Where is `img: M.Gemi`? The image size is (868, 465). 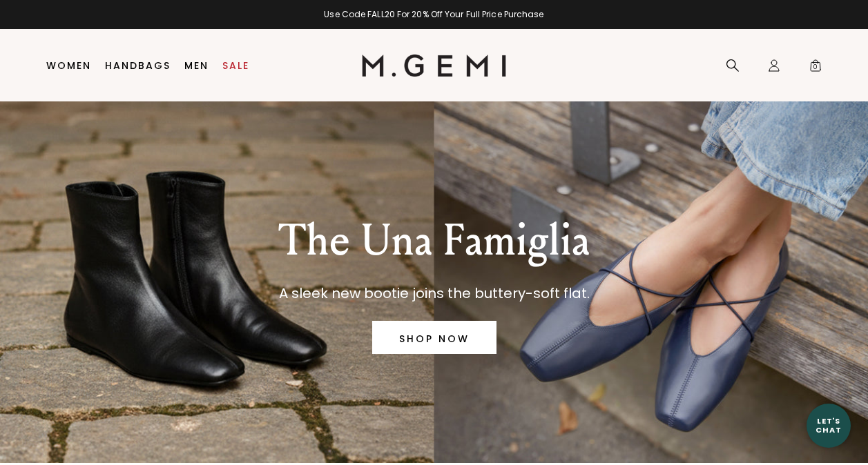
img: M.Gemi is located at coordinates (434, 65).